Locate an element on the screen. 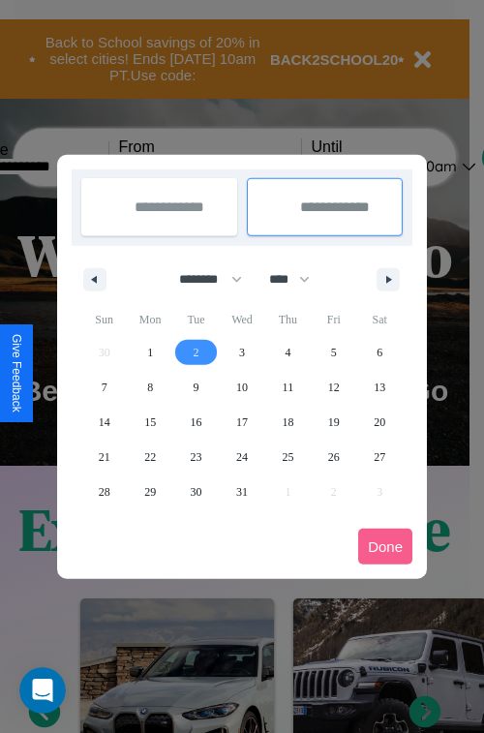  span: 29 is located at coordinates (150, 492).